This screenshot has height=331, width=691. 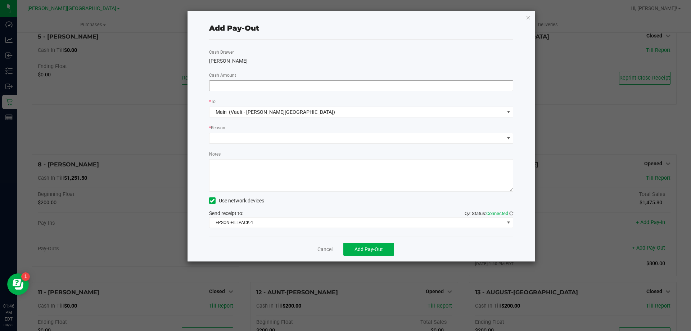 What do you see at coordinates (222, 75) in the screenshot?
I see `span: Cash Amount` at bounding box center [222, 75].